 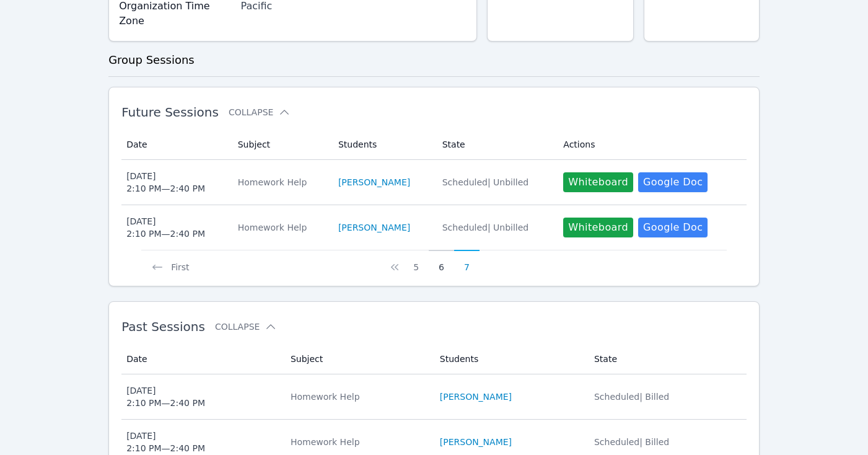 I want to click on button: First, so click(x=170, y=261).